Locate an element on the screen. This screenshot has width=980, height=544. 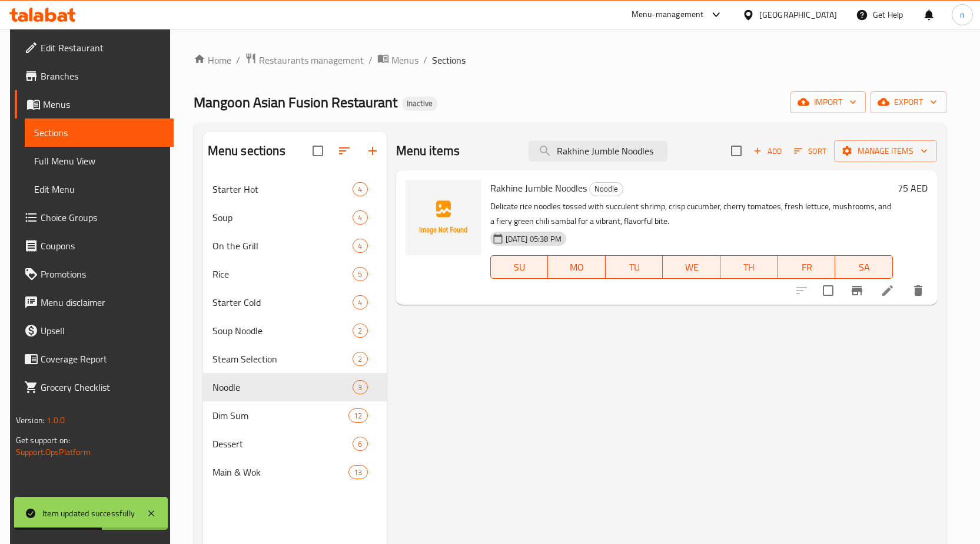
button: Sort is located at coordinates (810, 151).